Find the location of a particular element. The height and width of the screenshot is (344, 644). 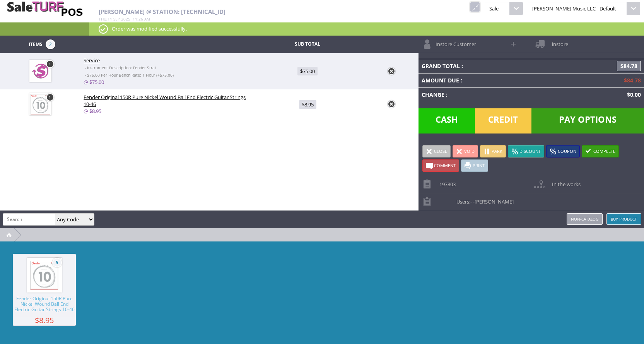

a: Complete is located at coordinates (601, 151).